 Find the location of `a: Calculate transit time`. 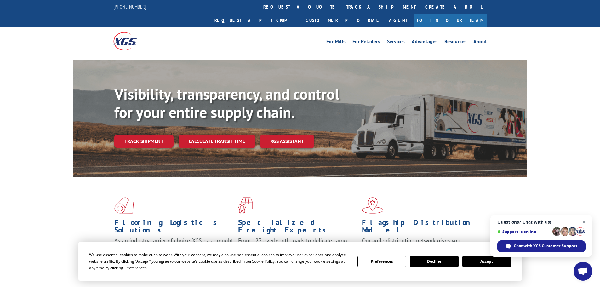

a: Calculate transit time is located at coordinates (217, 141).